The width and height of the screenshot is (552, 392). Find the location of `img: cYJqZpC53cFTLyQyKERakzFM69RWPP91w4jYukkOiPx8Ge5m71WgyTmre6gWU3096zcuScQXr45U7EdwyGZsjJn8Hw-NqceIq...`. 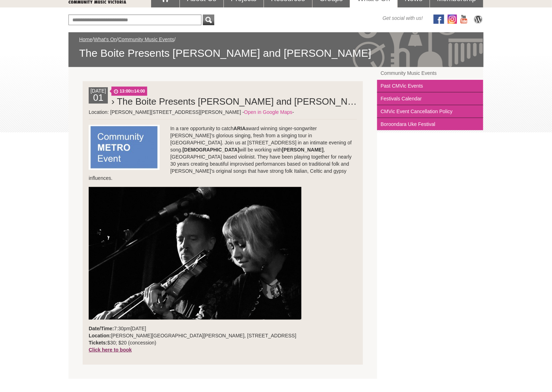

img: cYJqZpC53cFTLyQyKERakzFM69RWPP91w4jYukkOiPx8Ge5m71WgyTmre6gWU3096zcuScQXr45U7EdwyGZsjJn8Hw-NqceIq... is located at coordinates (195, 253).